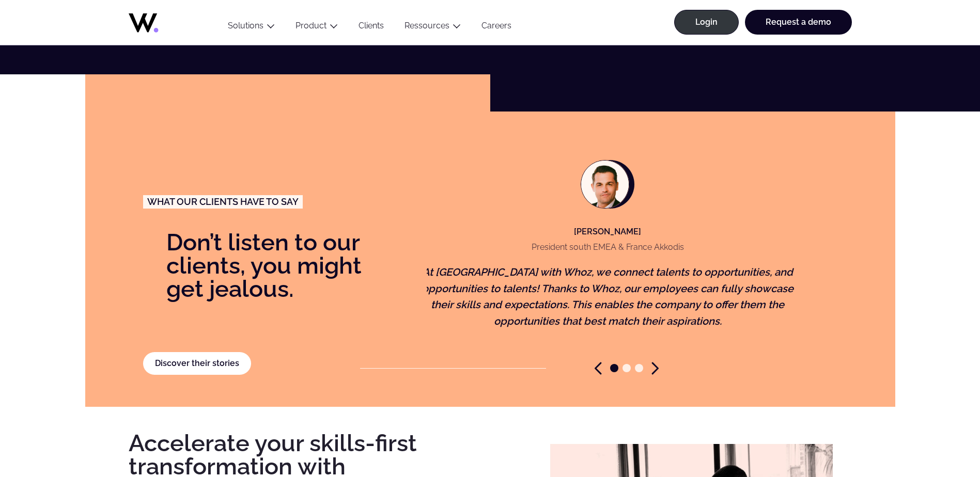  What do you see at coordinates (627, 368) in the screenshot?
I see `span: Go to slide 2` at bounding box center [627, 368].